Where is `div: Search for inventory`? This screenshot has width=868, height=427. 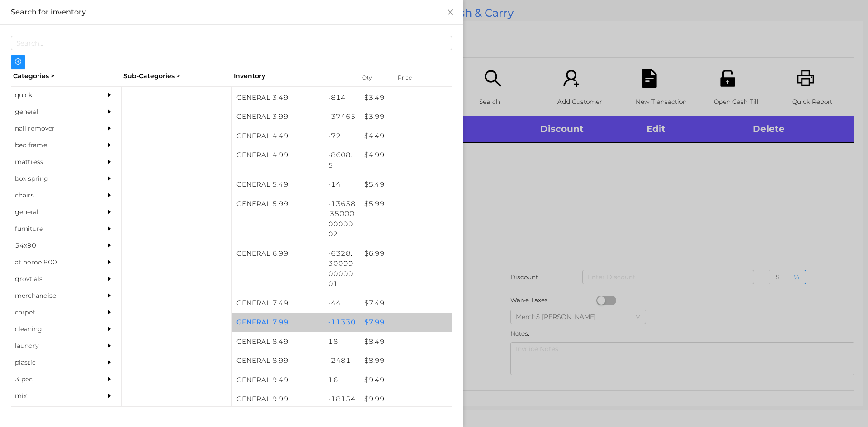 div: Search for inventory is located at coordinates (231, 12).